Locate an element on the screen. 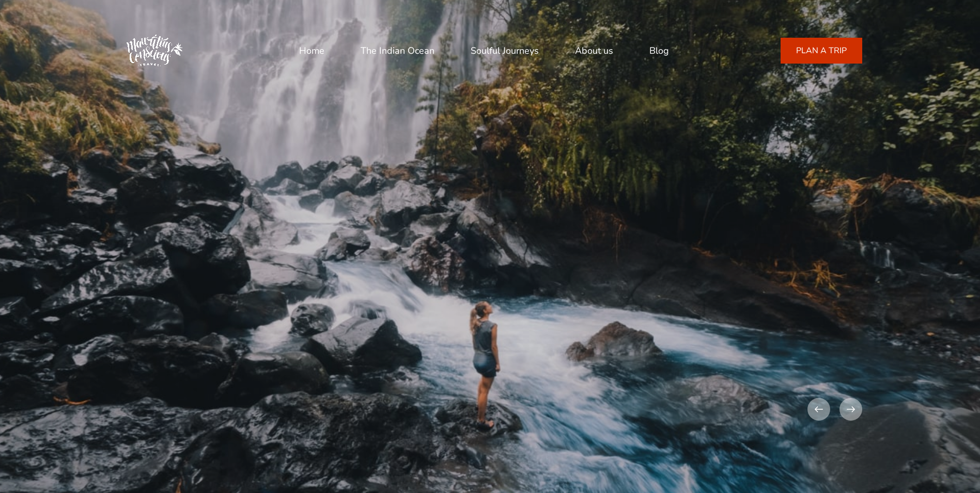 This screenshot has width=980, height=493. a: Blog is located at coordinates (659, 51).